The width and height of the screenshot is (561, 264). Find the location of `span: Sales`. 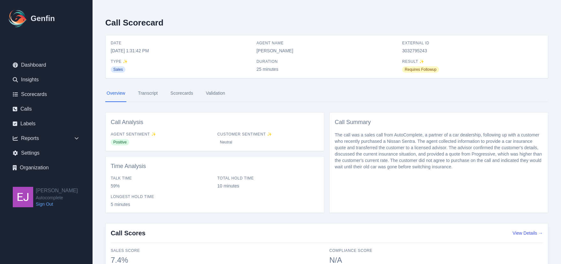

span: Sales is located at coordinates (118, 70).